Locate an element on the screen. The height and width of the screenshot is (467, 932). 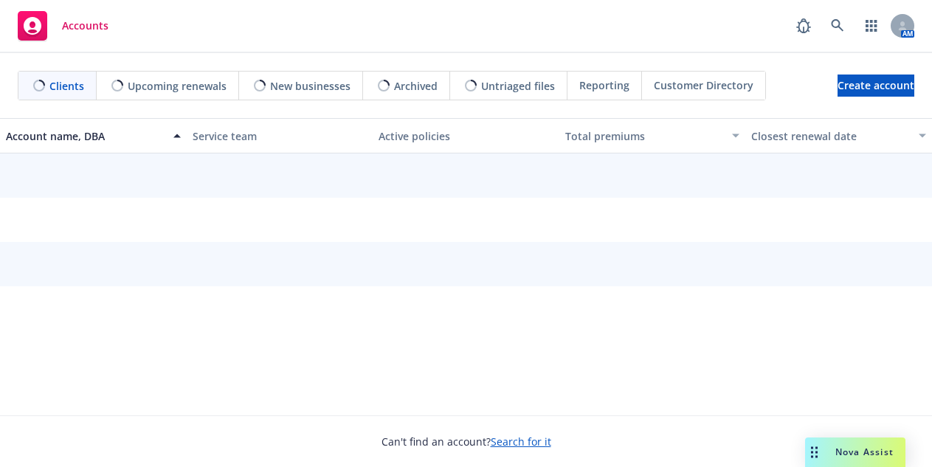
span: Customer Directory is located at coordinates (704, 85).